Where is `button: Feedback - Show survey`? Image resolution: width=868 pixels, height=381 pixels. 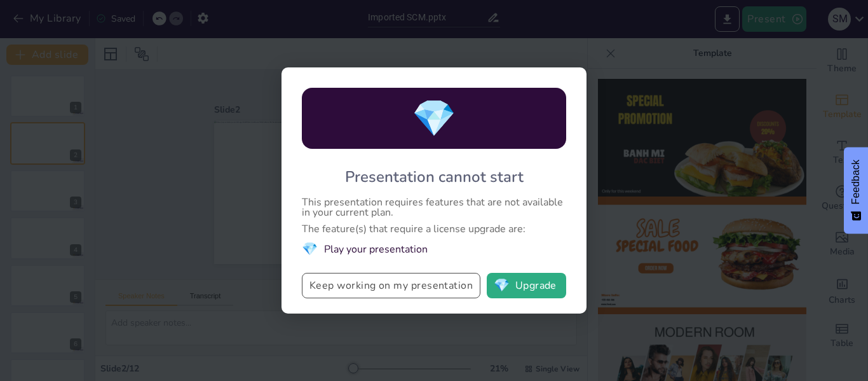 button: Feedback - Show survey is located at coordinates (856, 190).